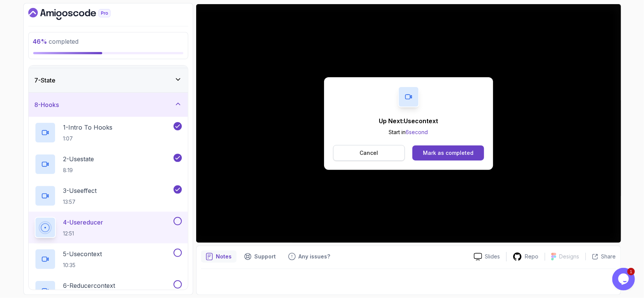 The image size is (644, 298). Describe the element at coordinates (83, 254) in the screenshot. I see `p: 5 - Usecontext` at that location.